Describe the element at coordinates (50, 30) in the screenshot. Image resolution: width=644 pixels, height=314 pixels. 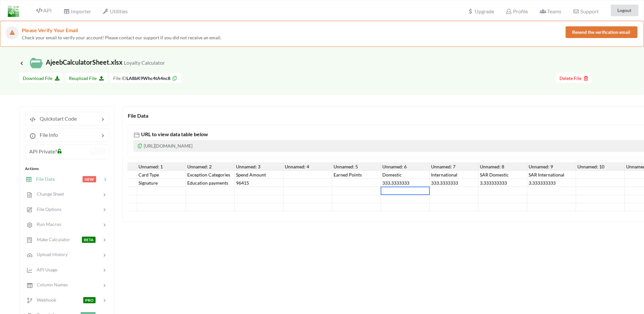
I see `span: Please Verify Your Email` at that location.